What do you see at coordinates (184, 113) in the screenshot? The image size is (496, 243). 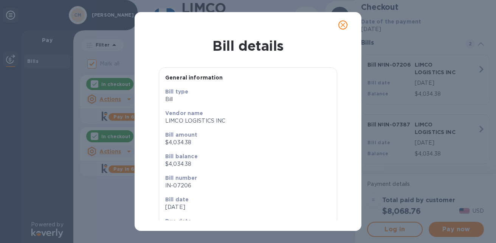 I see `b: Vendor name` at bounding box center [184, 113].